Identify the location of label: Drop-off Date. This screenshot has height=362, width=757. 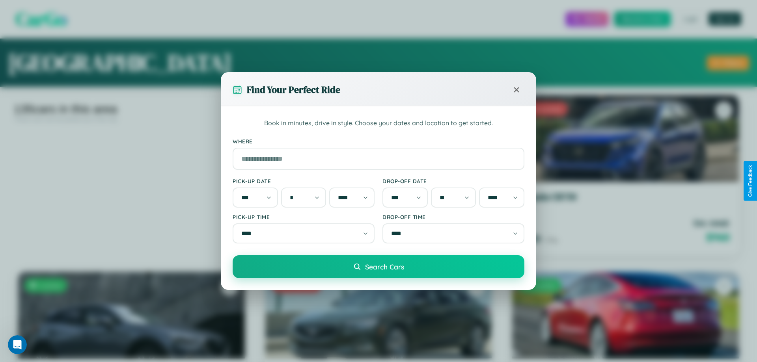
(453, 181).